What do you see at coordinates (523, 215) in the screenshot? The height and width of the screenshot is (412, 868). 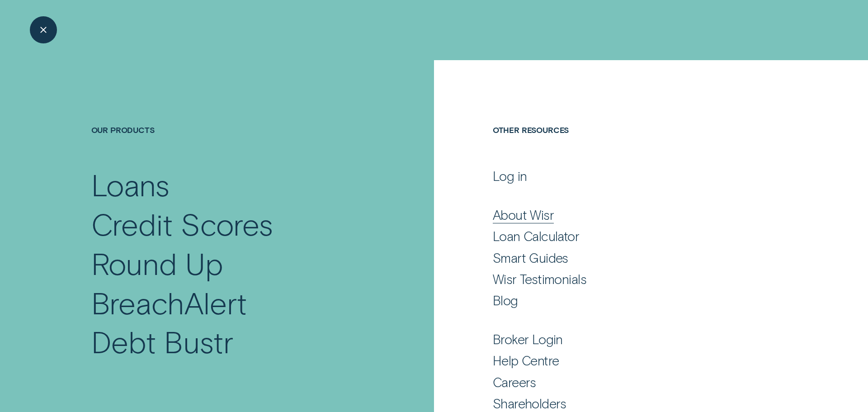 I see `div: About Wisr` at bounding box center [523, 215].